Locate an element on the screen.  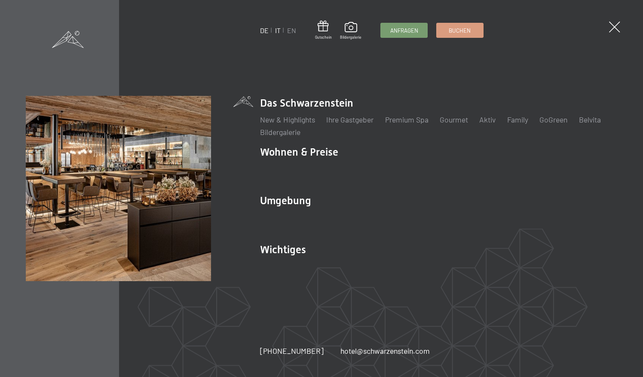
a: Premium Spa is located at coordinates (406, 119).